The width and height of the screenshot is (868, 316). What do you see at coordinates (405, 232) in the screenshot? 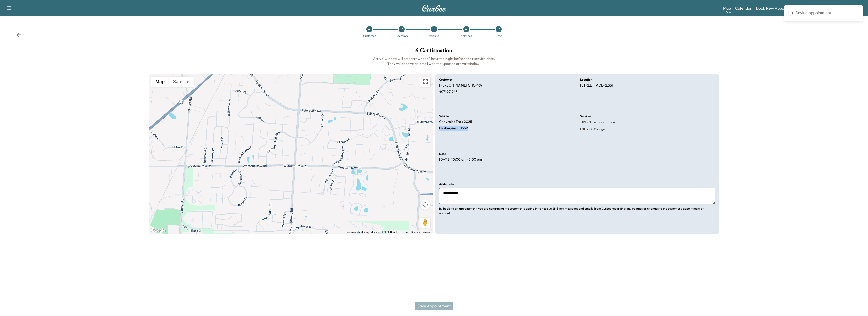
I see `a: Terms` at bounding box center [405, 232].